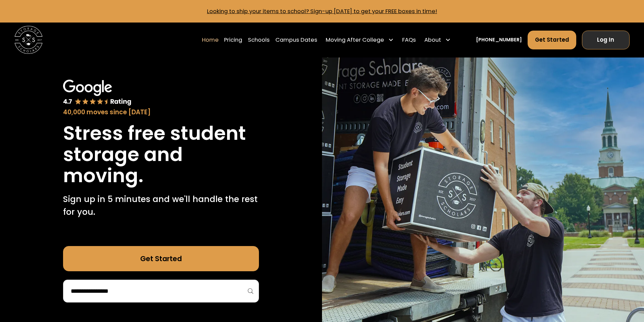  I want to click on img: Storage Scholars main logo, so click(28, 39).